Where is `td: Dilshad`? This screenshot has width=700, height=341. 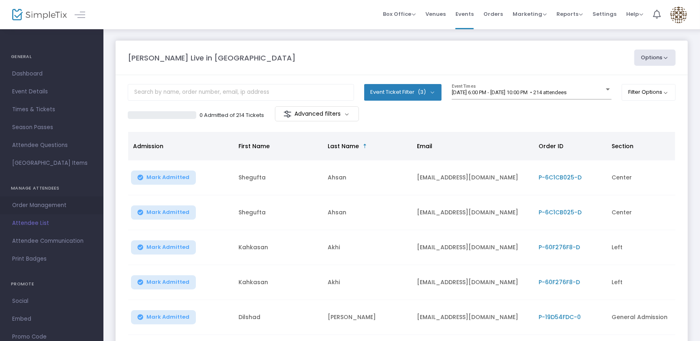 td: Dilshad is located at coordinates (278, 317).